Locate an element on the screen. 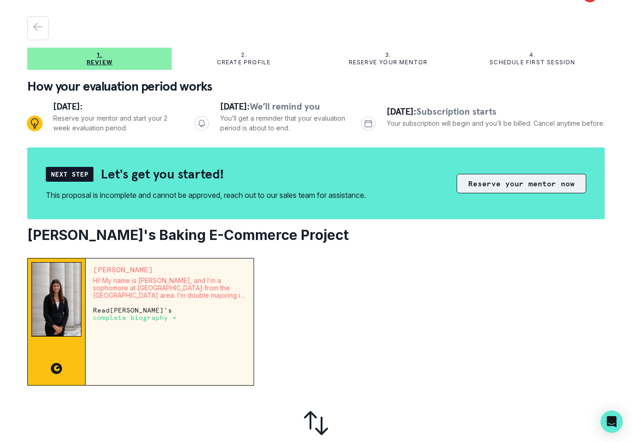 The width and height of the screenshot is (632, 442). p: How your evaluation period works is located at coordinates (316, 86).